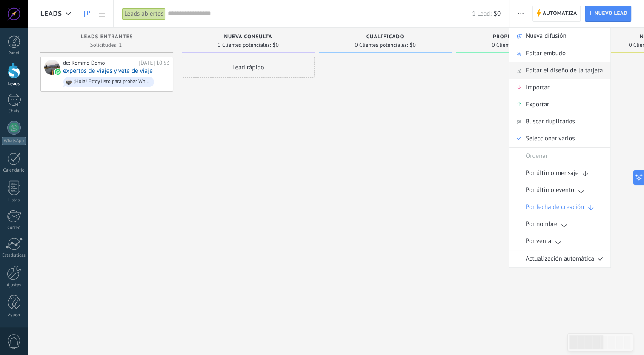  I want to click on button: Más, so click(520, 14).